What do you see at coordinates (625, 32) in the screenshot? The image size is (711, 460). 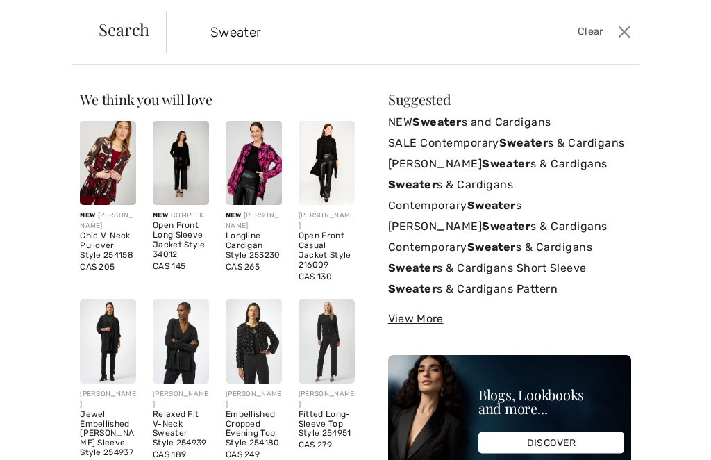 I see `button: Close` at bounding box center [625, 32].